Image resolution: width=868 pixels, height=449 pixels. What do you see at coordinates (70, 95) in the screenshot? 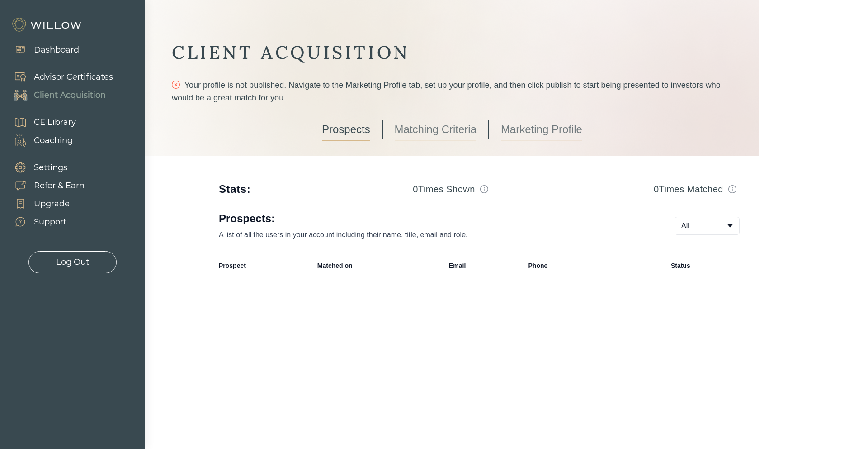
I see `div: Client Acquisition` at bounding box center [70, 95].